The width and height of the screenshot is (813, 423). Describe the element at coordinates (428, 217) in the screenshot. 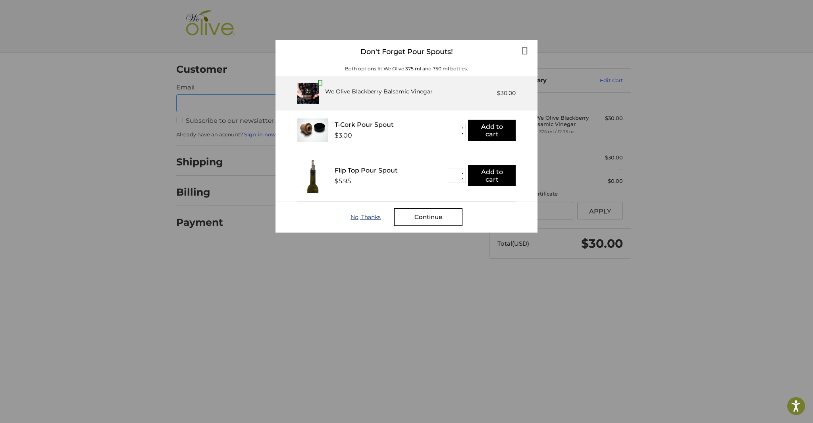

I see `div: Continue` at that location.